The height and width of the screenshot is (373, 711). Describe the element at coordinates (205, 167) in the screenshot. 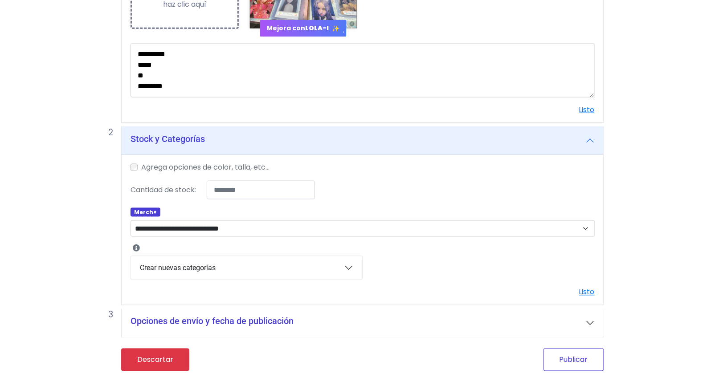

I see `label: Agrega opciones de color, talla, etc...` at that location.